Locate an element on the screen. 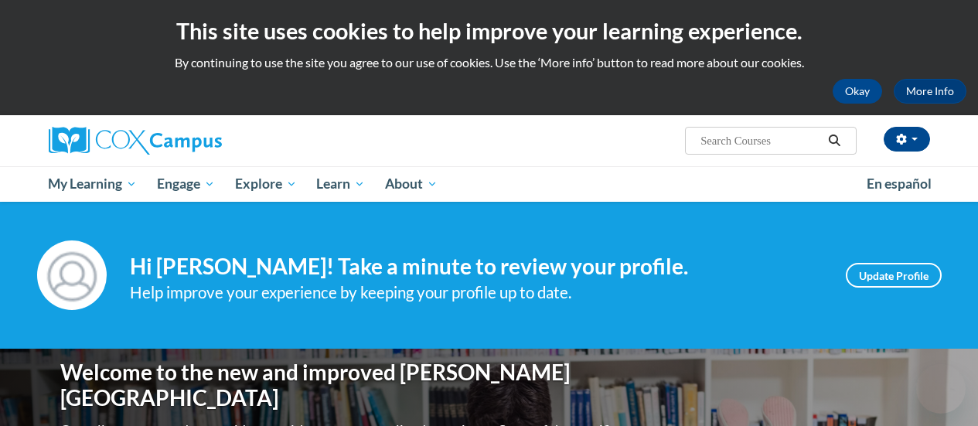 The height and width of the screenshot is (426, 978). span: Explore is located at coordinates (266, 184).